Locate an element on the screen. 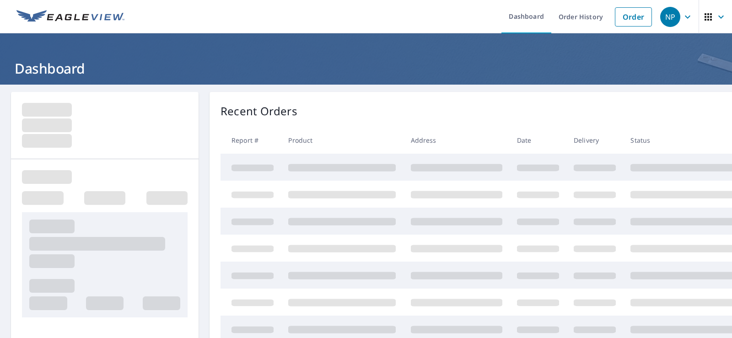 This screenshot has width=732, height=338. a: Order is located at coordinates (633, 17).